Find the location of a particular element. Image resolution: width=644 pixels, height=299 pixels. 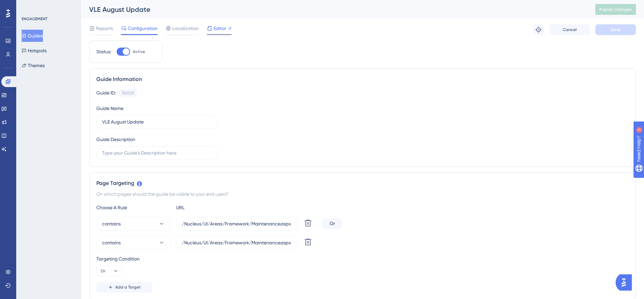

div: ENGAGEMENT is located at coordinates (35, 19).